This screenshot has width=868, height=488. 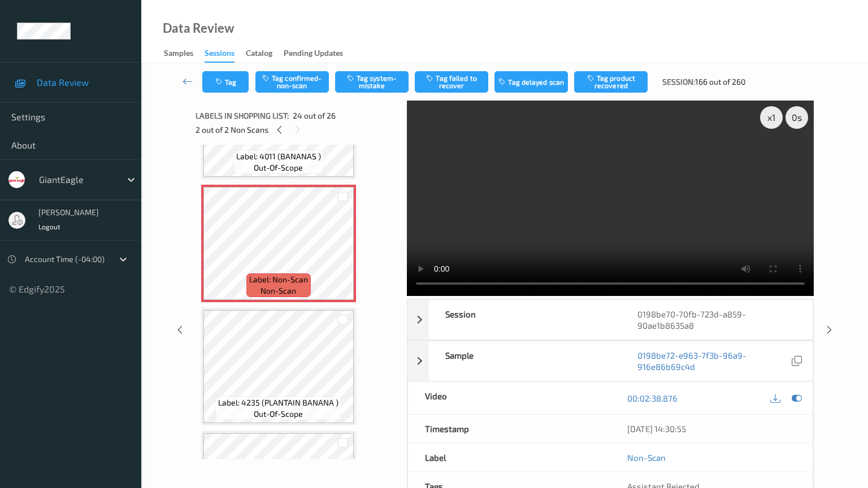 What do you see at coordinates (224, 54) in the screenshot?
I see `a: Sessions` at bounding box center [224, 54].